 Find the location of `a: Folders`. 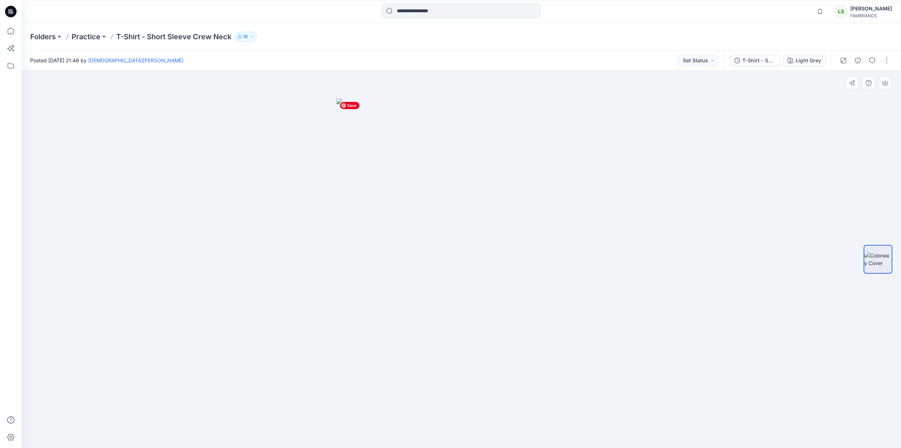

a: Folders is located at coordinates (43, 37).